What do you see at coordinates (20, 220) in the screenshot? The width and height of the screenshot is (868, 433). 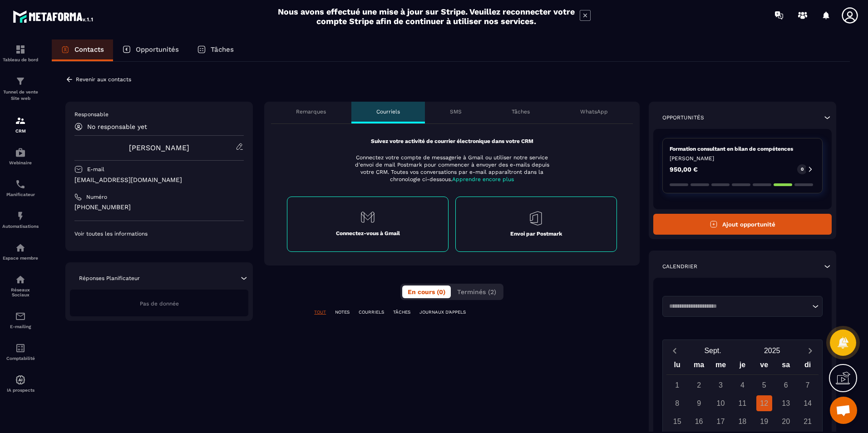 I see `a: automationsautomationsAutomatisations` at bounding box center [20, 220].